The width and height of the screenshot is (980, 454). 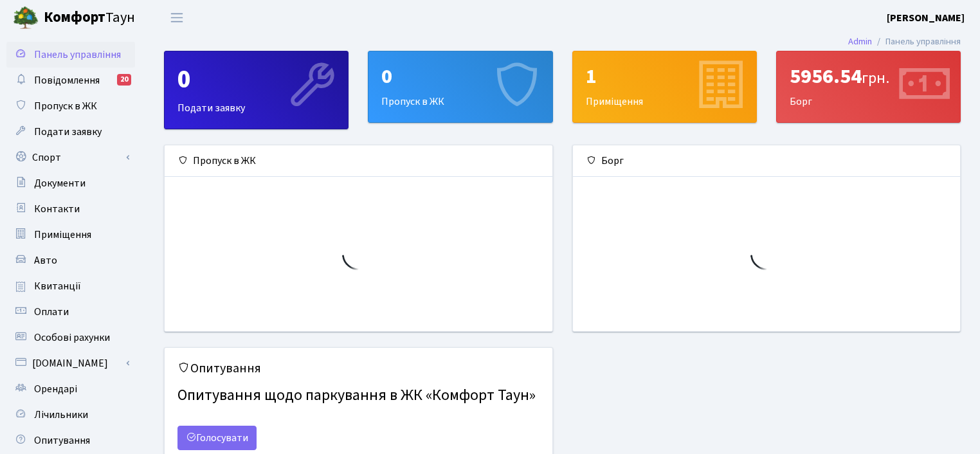 What do you see at coordinates (71, 158) in the screenshot?
I see `a: Спорт` at bounding box center [71, 158].